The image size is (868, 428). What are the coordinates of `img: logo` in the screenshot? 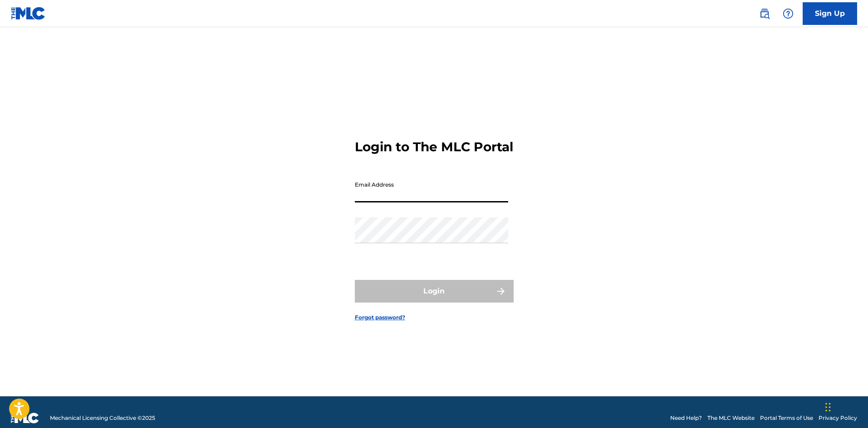 It's located at (25, 418).